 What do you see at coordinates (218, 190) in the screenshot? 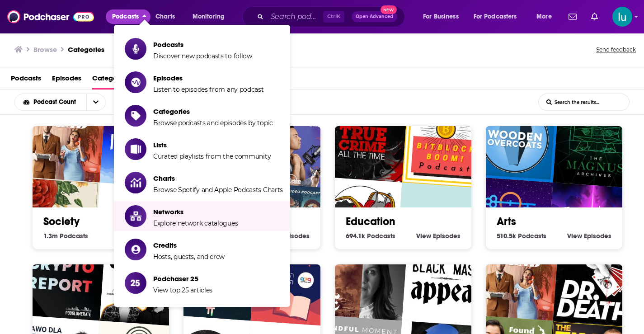
I see `span: Browse Spotify and Apple Podcasts Charts` at bounding box center [218, 190].